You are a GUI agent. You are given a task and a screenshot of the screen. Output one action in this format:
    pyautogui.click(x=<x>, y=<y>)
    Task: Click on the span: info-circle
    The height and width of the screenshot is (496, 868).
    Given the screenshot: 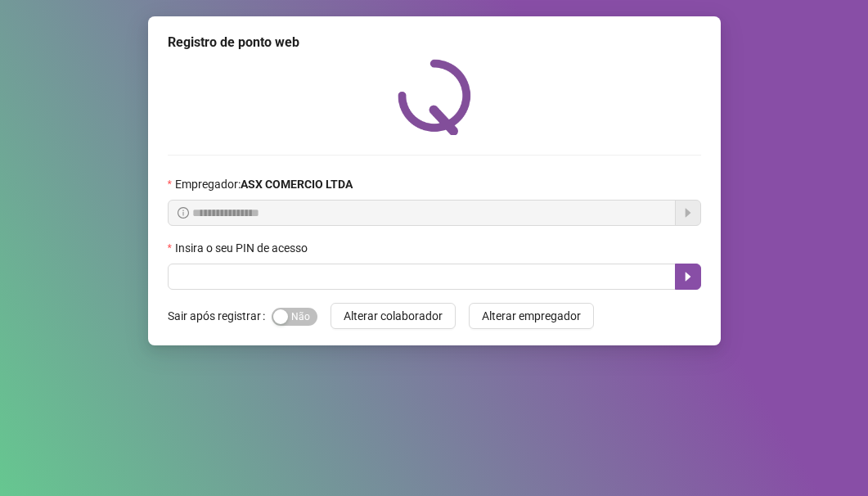 What is the action you would take?
    pyautogui.click(x=183, y=213)
    